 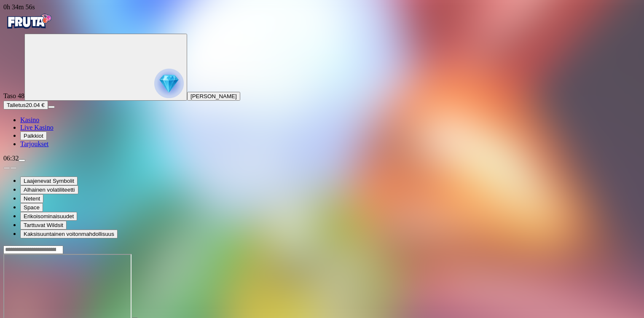 What do you see at coordinates (29, 29) in the screenshot?
I see `a: Fruta` at bounding box center [29, 29].